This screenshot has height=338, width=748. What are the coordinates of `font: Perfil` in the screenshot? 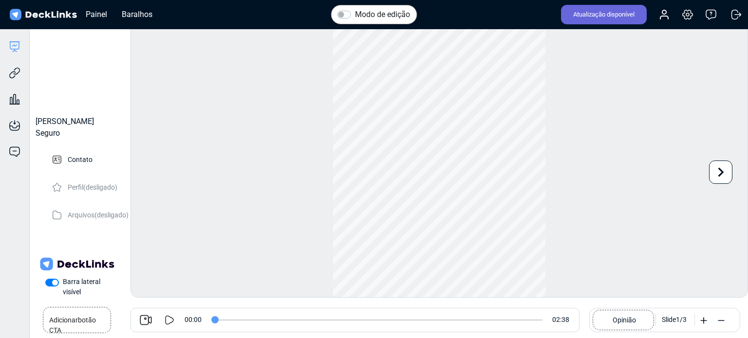 It's located at (75, 187).